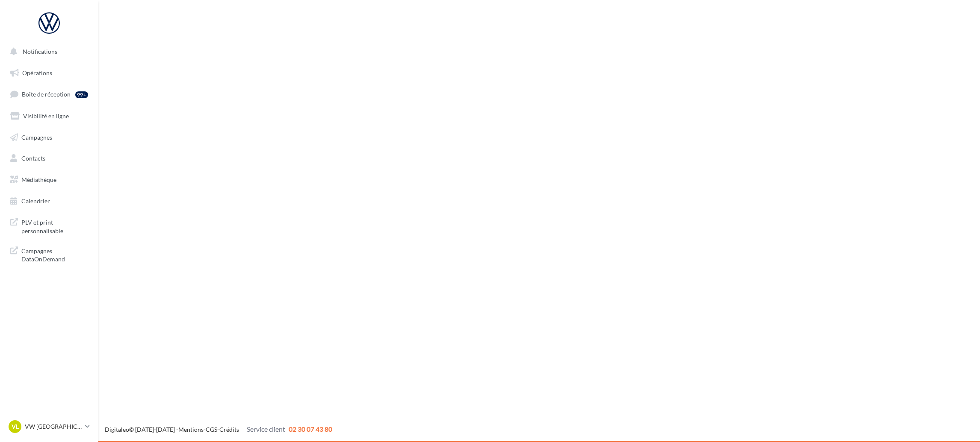 Image resolution: width=980 pixels, height=442 pixels. I want to click on span: Campagnes, so click(37, 137).